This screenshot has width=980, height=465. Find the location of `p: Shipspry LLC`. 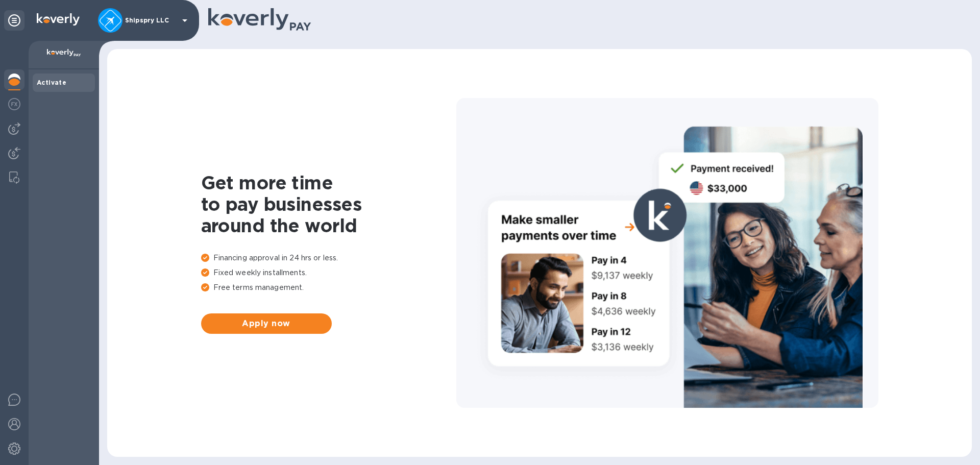

p: Shipspry LLC is located at coordinates (150, 20).